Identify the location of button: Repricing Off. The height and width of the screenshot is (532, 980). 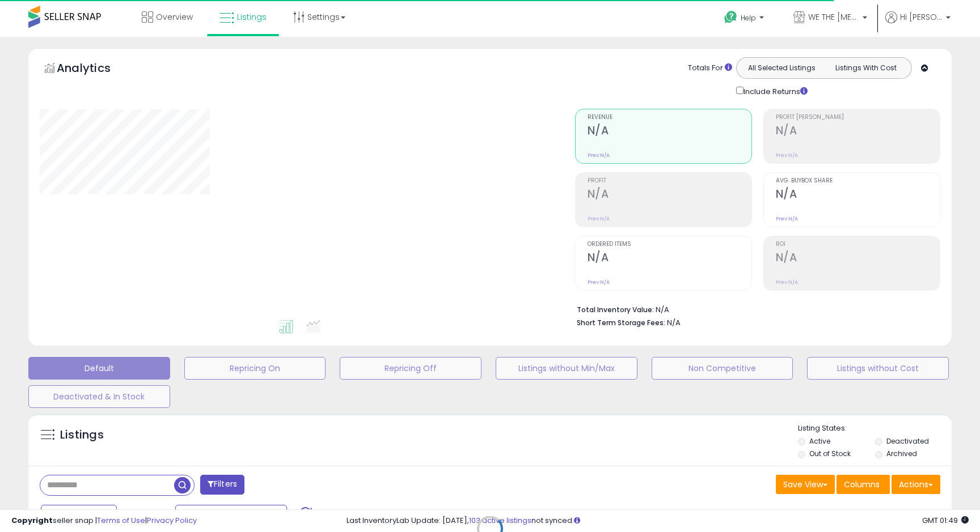
(411, 368).